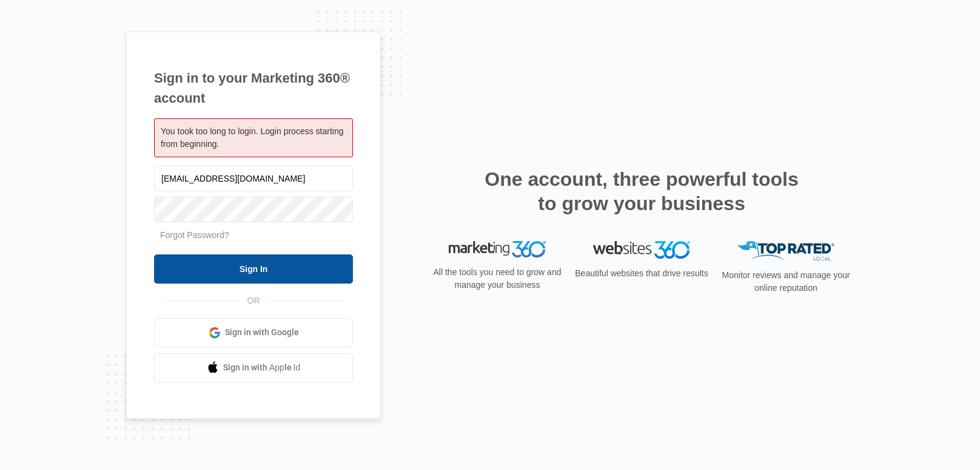  What do you see at coordinates (262, 367) in the screenshot?
I see `span: Sign in with Apple Id` at bounding box center [262, 367].